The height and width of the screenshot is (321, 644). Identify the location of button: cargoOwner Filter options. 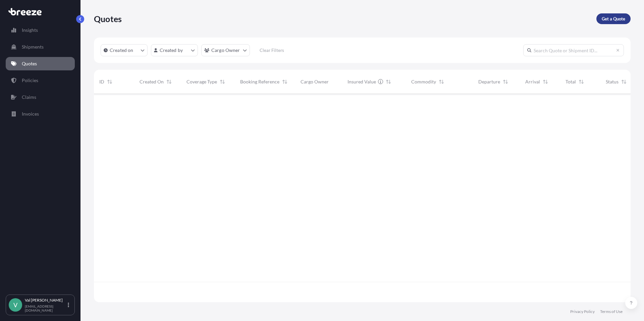
(225, 50).